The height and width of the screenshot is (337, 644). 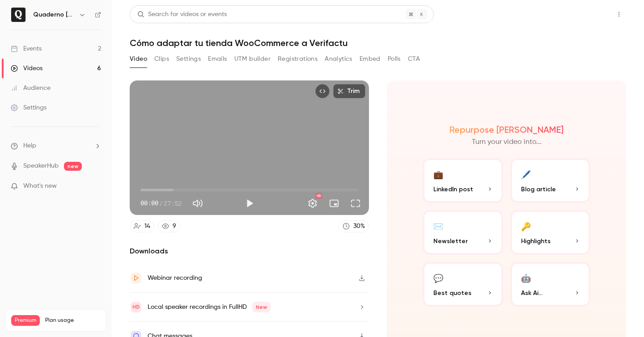 What do you see at coordinates (26, 320) in the screenshot?
I see `span: Premium` at bounding box center [26, 320].